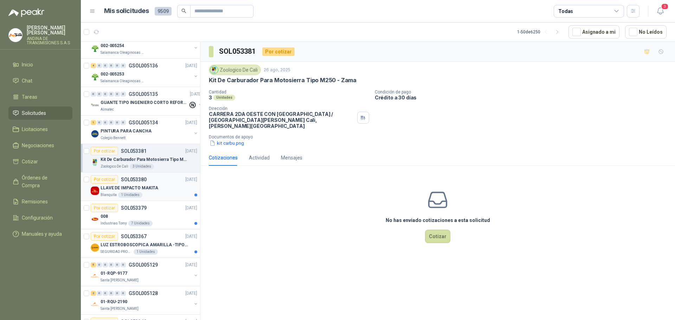  Describe the element at coordinates (144, 245) in the screenshot. I see `p: LUZ ESTROBOSCOPICA AMARILLA -TIPO BALA` at that location.